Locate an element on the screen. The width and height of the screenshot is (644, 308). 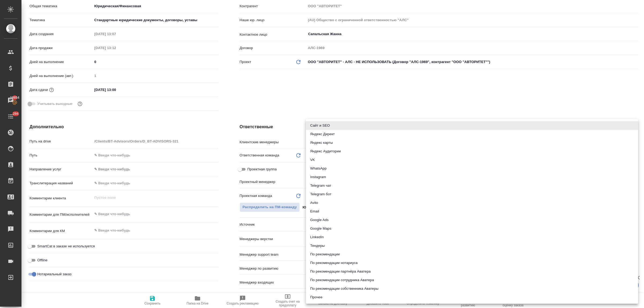
li: LinkedIn is located at coordinates (472, 237).